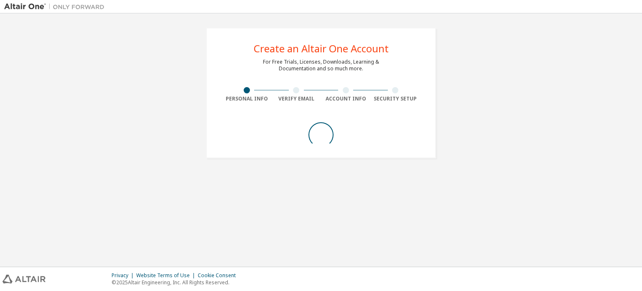 The width and height of the screenshot is (642, 291). What do you see at coordinates (321, 65) in the screenshot?
I see `div: For Free Trials, Licenses, Downloads, Learning & Documentation and so much more.` at bounding box center [321, 65].